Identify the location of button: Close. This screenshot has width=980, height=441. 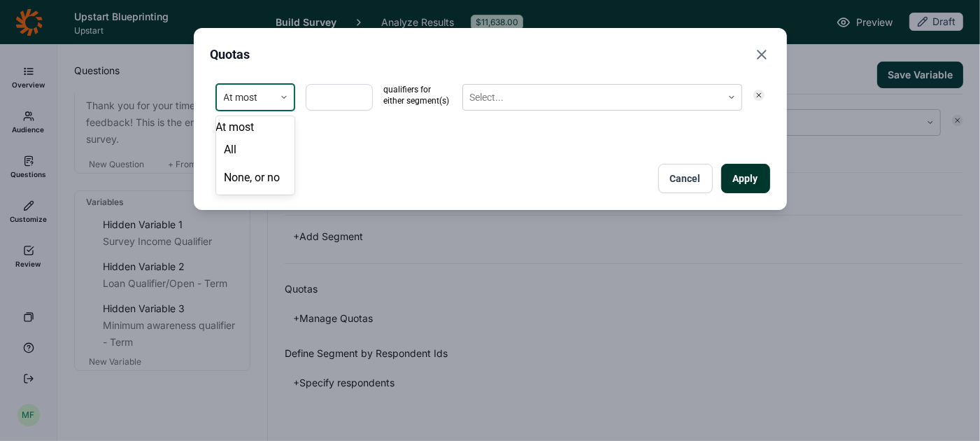
(762, 54).